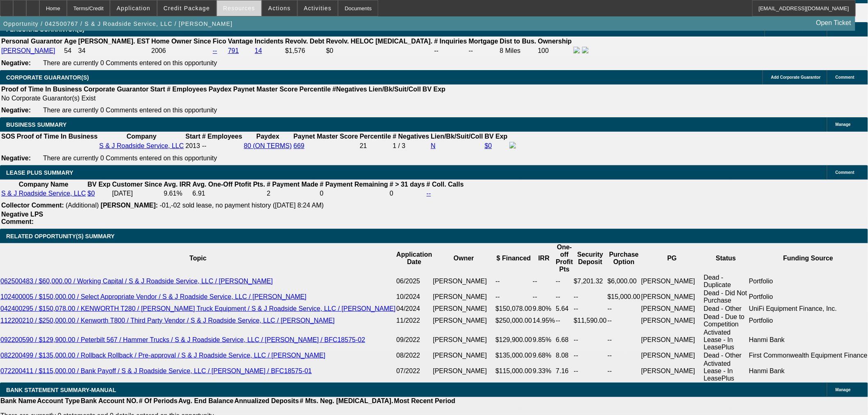 The height and width of the screenshot is (415, 868). I want to click on b: # Payment Remaining, so click(354, 184).